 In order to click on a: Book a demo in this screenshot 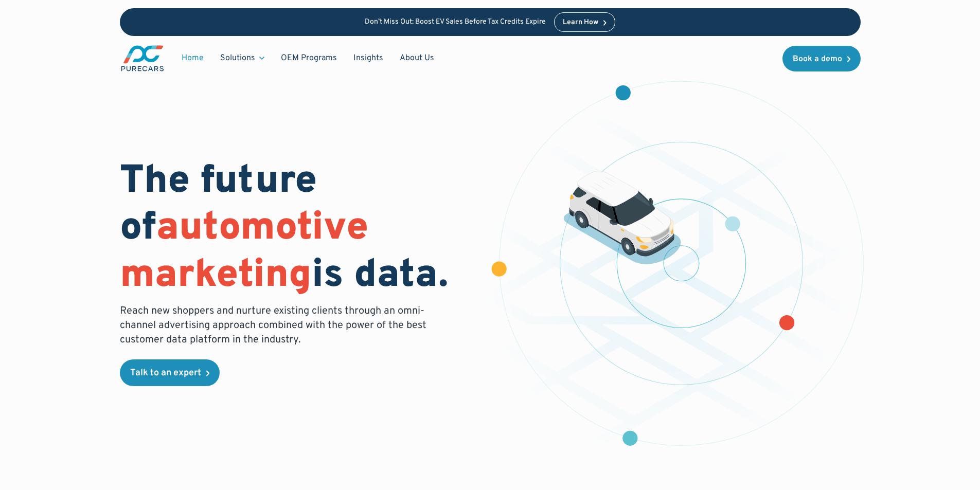, I will do `click(822, 58)`.